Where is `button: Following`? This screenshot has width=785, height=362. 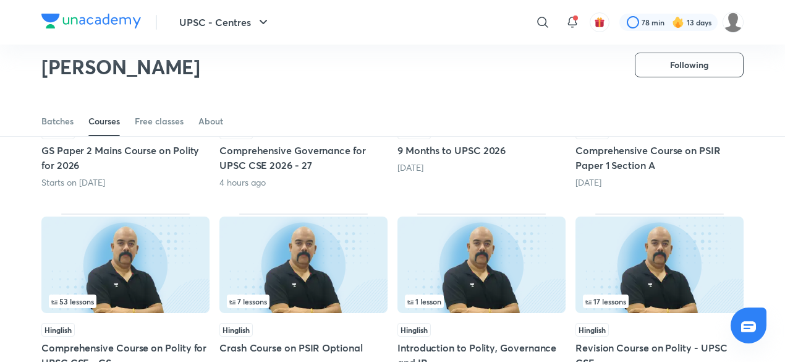
button: Following is located at coordinates (689, 65).